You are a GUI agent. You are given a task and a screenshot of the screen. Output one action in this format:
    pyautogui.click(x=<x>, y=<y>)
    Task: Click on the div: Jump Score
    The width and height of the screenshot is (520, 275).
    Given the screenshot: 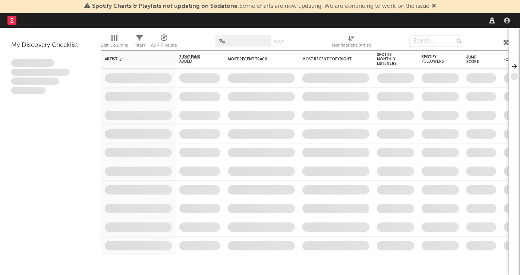 What is the action you would take?
    pyautogui.click(x=476, y=60)
    